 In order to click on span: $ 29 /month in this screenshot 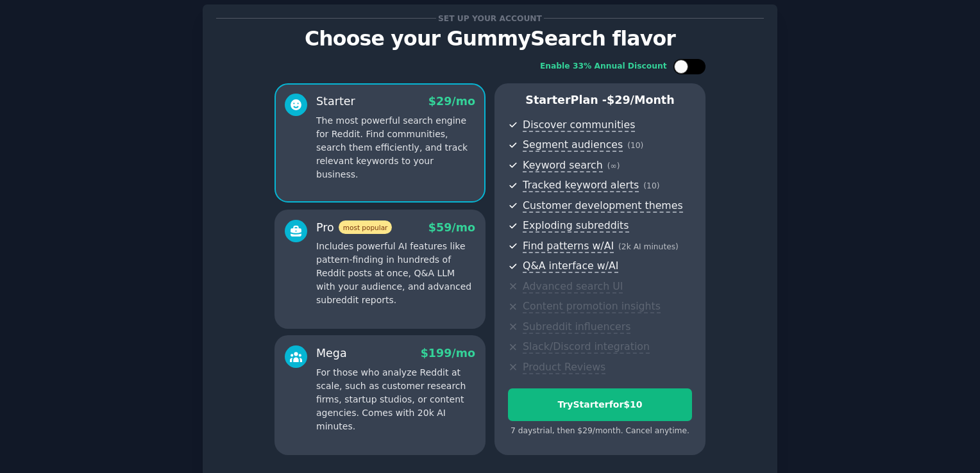, I will do `click(641, 100)`.